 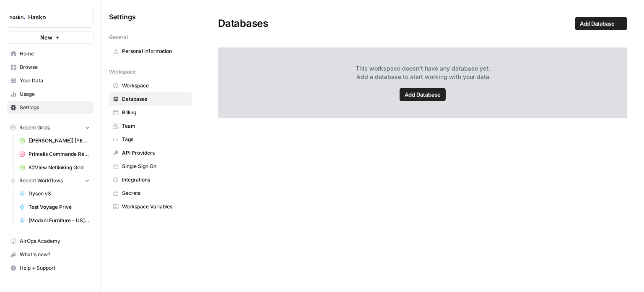 I want to click on span: Dyson v3, so click(x=59, y=194).